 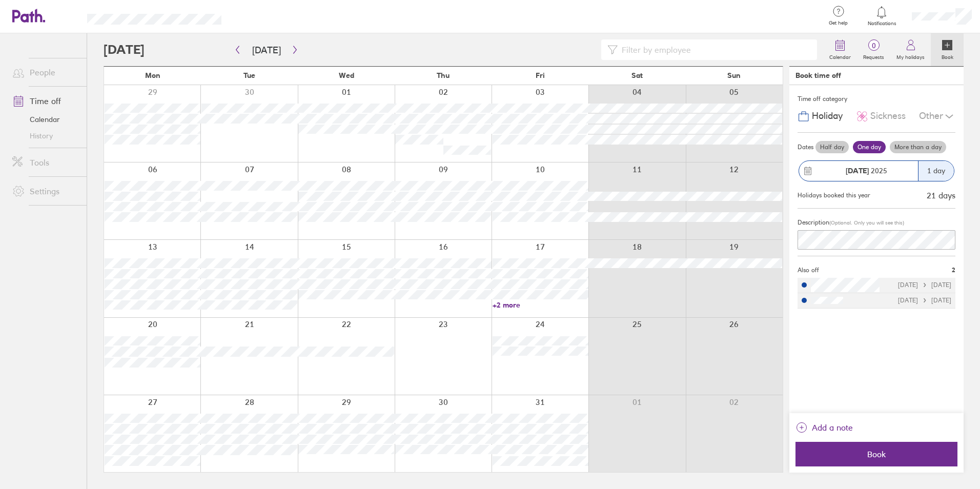 I want to click on span: Get help, so click(x=838, y=23).